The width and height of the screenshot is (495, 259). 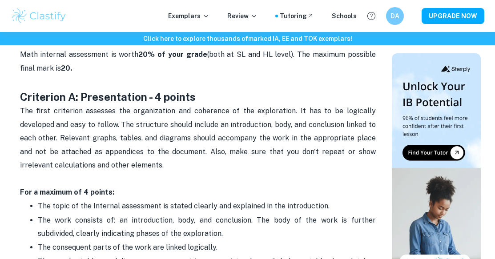 What do you see at coordinates (39, 16) in the screenshot?
I see `img: Clastify logo` at bounding box center [39, 16].